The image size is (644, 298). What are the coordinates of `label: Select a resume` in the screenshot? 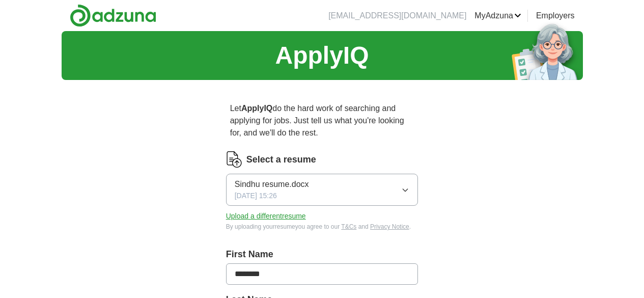 It's located at (281, 159).